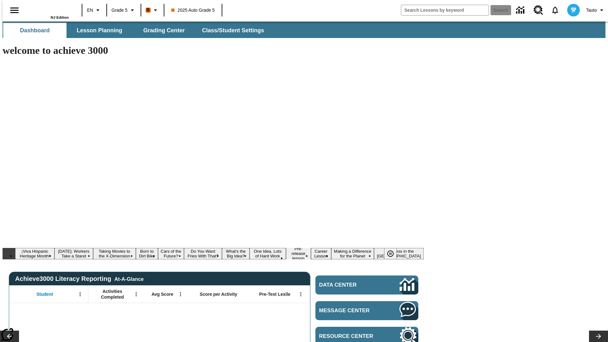  What do you see at coordinates (129, 279) in the screenshot?
I see `div: At-A-Glance` at bounding box center [129, 279].